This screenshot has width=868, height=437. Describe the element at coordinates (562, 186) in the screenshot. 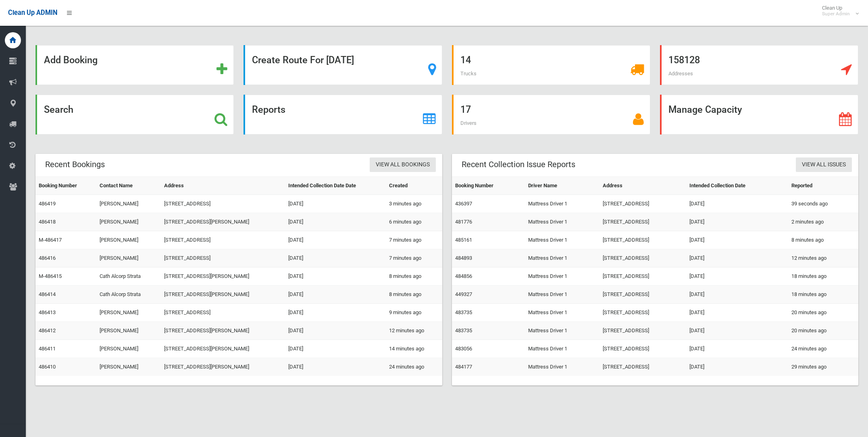

I see `th: Driver Name` at that location.